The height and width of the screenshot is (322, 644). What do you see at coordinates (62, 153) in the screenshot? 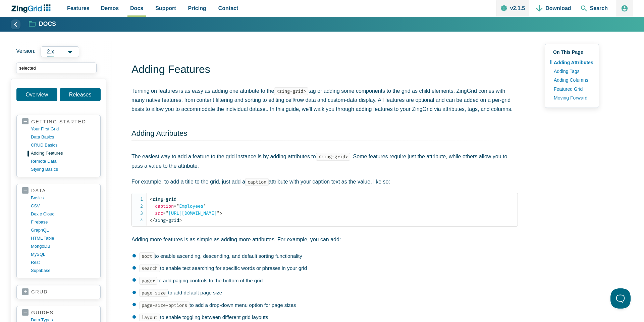
I see `a: adding features` at bounding box center [62, 153].